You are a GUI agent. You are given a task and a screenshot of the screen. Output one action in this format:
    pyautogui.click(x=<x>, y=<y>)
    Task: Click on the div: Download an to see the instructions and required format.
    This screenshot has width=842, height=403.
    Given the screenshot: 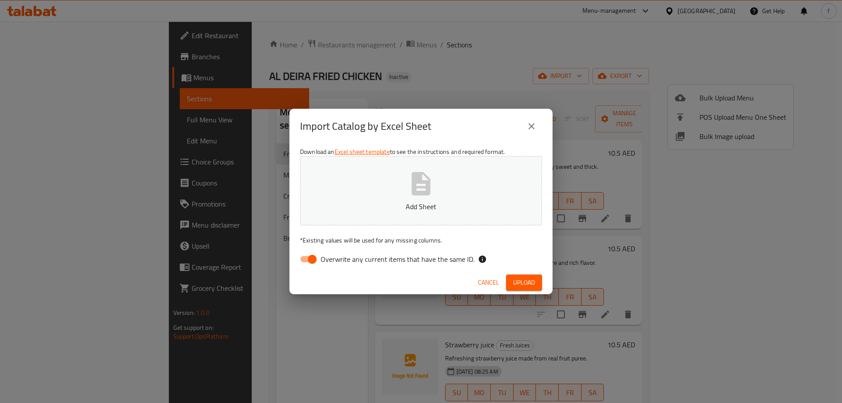 What is the action you would take?
    pyautogui.click(x=421, y=207)
    